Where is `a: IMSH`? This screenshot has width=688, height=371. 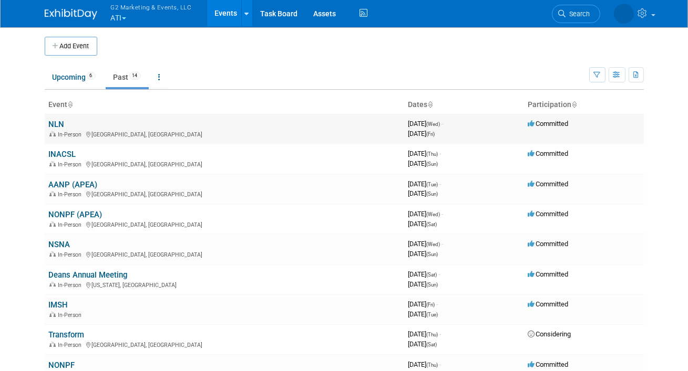 a: IMSH is located at coordinates (58, 305).